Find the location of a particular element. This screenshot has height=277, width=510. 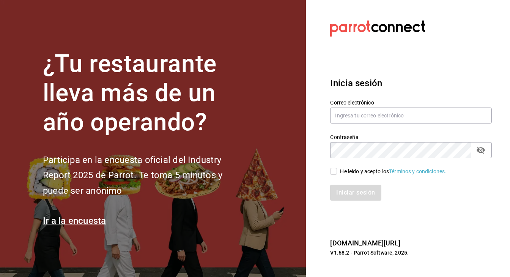

input: Ingresa tu correo electrónico is located at coordinates (411, 115).